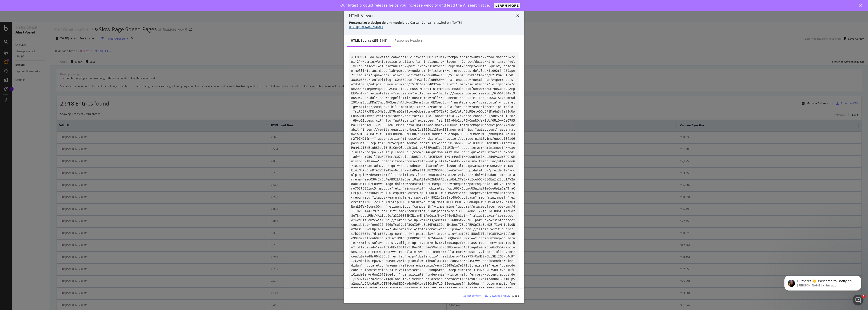 This screenshot has height=310, width=868. Describe the element at coordinates (49, 20) in the screenshot. I see `p: Message from Laura, sent 8m ago` at that location.